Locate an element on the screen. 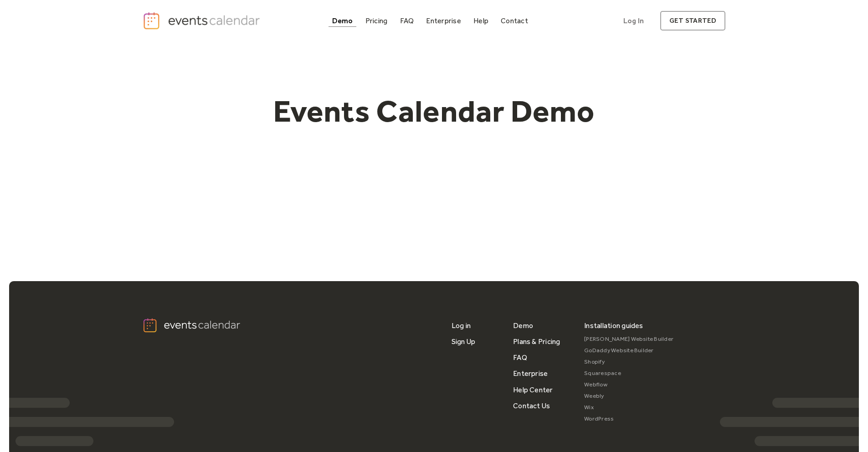  a: Pricing is located at coordinates (376, 20).